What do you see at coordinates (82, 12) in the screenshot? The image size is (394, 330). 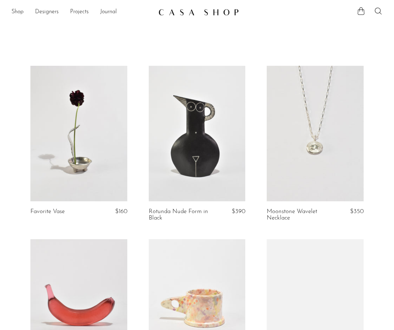 I see `ul: NEW HEADER MENU` at bounding box center [82, 12].